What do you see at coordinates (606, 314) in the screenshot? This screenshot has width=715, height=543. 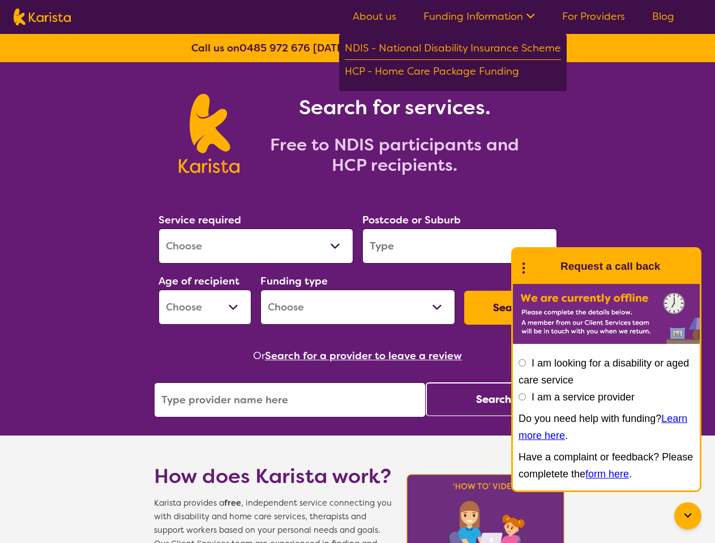 I see `img: Karista offline chat form to request call back` at bounding box center [606, 314].